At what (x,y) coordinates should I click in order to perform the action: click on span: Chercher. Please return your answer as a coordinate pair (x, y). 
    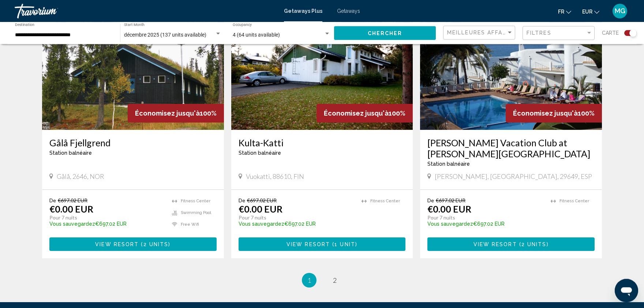
    Looking at the image, I should click on (385, 33).